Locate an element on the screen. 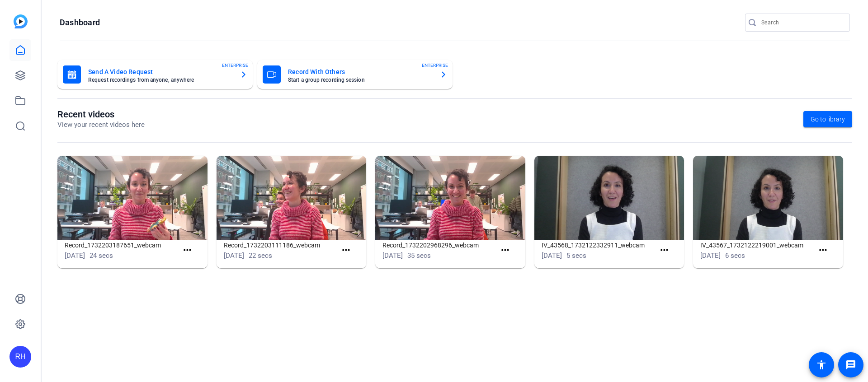  span: Go to library is located at coordinates (828, 119).